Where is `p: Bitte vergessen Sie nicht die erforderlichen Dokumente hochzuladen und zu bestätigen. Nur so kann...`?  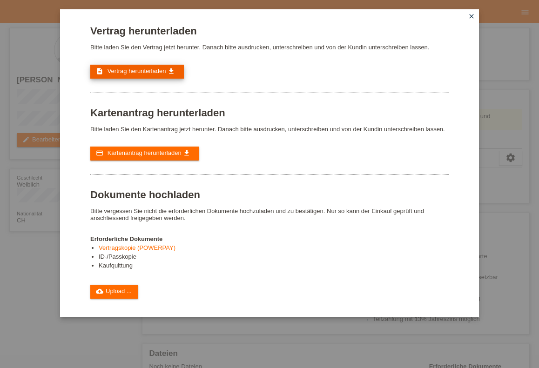 p: Bitte vergessen Sie nicht die erforderlichen Dokumente hochzuladen und zu bestätigen. Nur so kann... is located at coordinates (270, 215).